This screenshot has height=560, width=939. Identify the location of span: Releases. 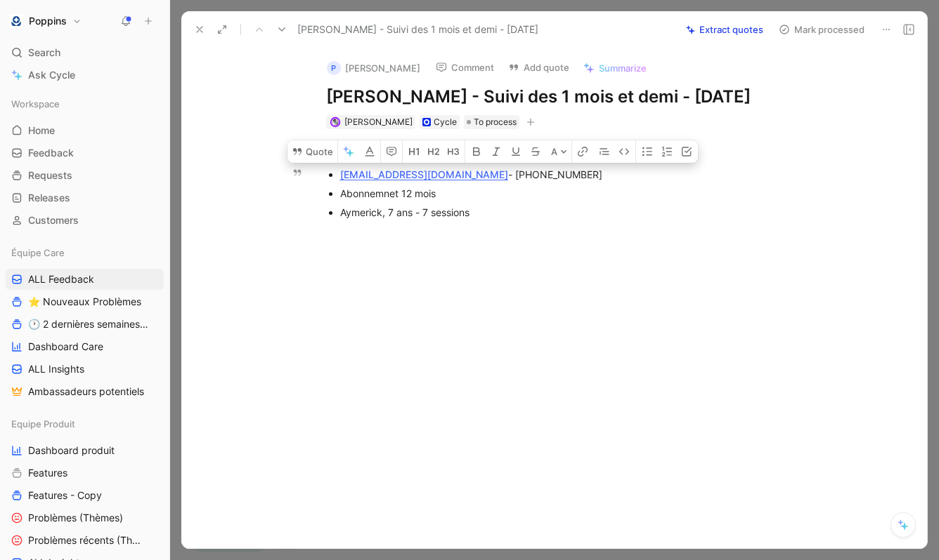
(49, 198).